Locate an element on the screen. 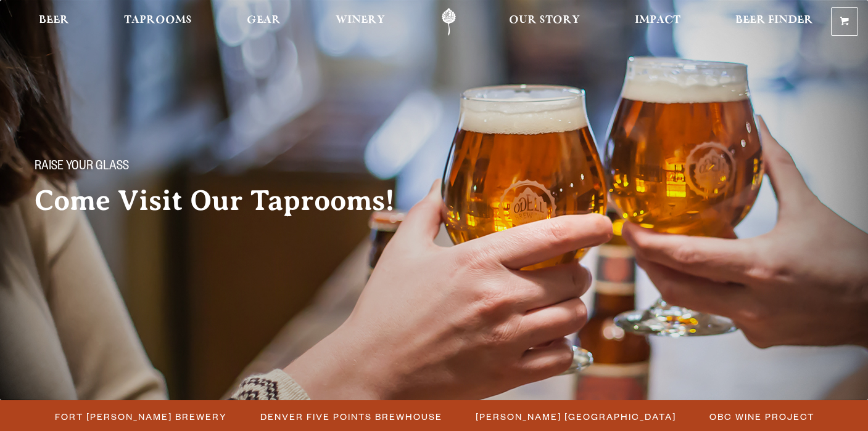  span: Our Story is located at coordinates (544, 21).